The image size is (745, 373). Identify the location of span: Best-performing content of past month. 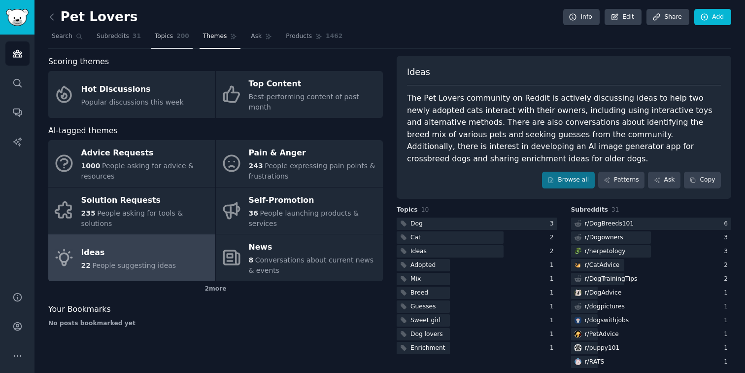
(304, 102).